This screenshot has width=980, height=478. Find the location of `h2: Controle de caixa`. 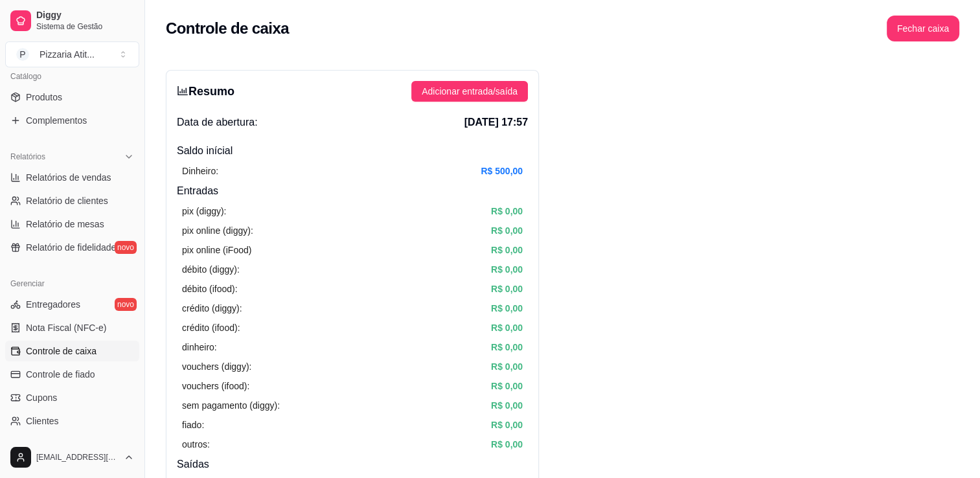

h2: Controle de caixa is located at coordinates (227, 29).